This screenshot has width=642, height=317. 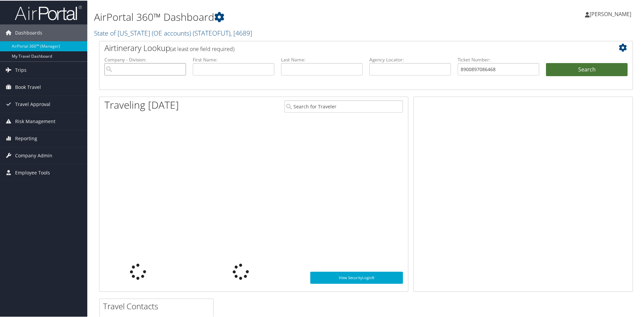 I want to click on span: Dashboards, so click(x=29, y=32).